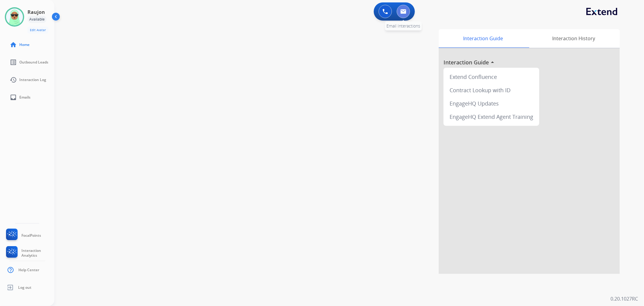 This screenshot has width=644, height=306. What do you see at coordinates (13, 97) in the screenshot?
I see `mat-icon: inbox` at bounding box center [13, 97].